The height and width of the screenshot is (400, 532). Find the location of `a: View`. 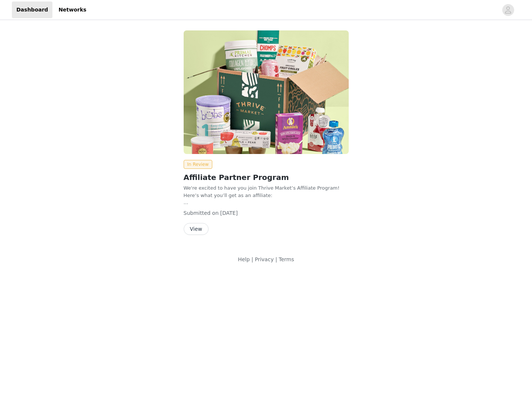

a: View is located at coordinates (196, 229).